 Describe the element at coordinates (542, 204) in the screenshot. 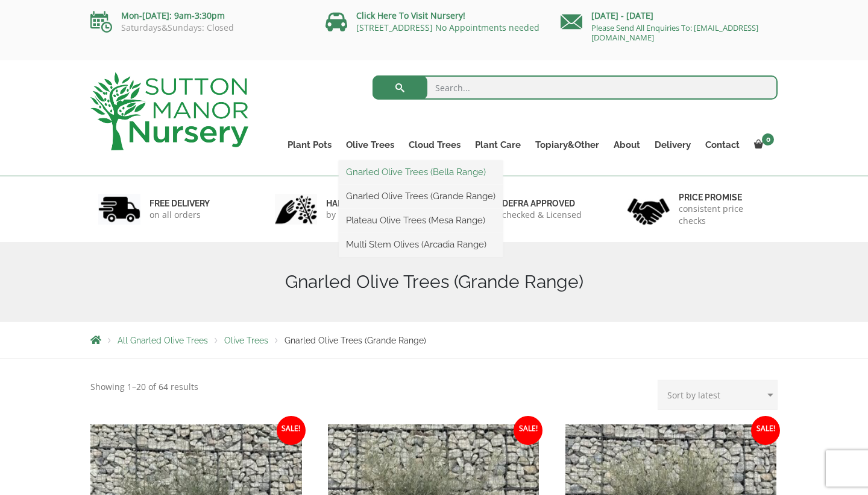

I see `h6: Defra approved` at that location.